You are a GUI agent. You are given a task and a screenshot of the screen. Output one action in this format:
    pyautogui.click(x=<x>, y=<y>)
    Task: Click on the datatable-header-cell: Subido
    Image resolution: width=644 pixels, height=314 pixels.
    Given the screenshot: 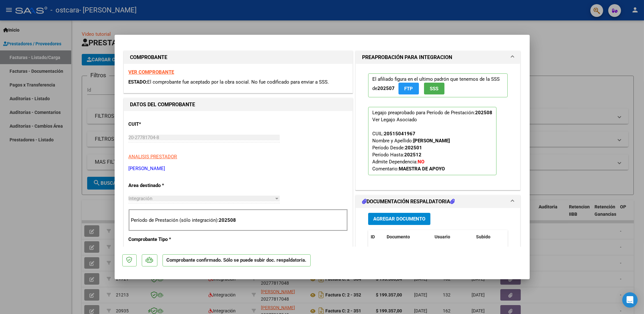 What is the action you would take?
    pyautogui.click(x=489, y=237)
    